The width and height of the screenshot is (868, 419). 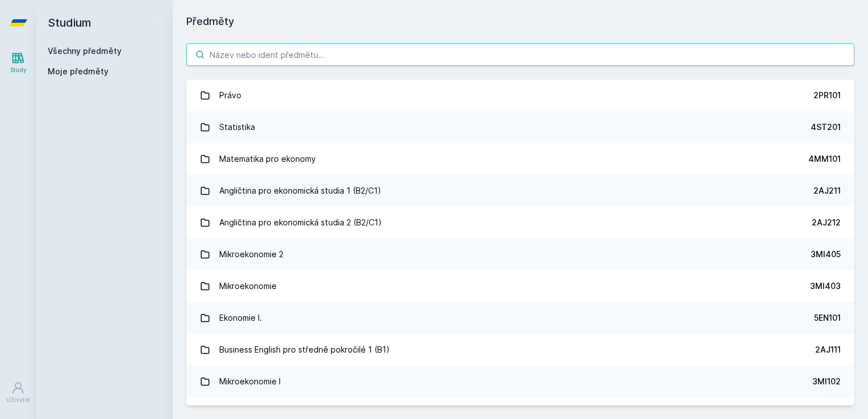 What do you see at coordinates (18, 70) in the screenshot?
I see `div: Study` at bounding box center [18, 70].